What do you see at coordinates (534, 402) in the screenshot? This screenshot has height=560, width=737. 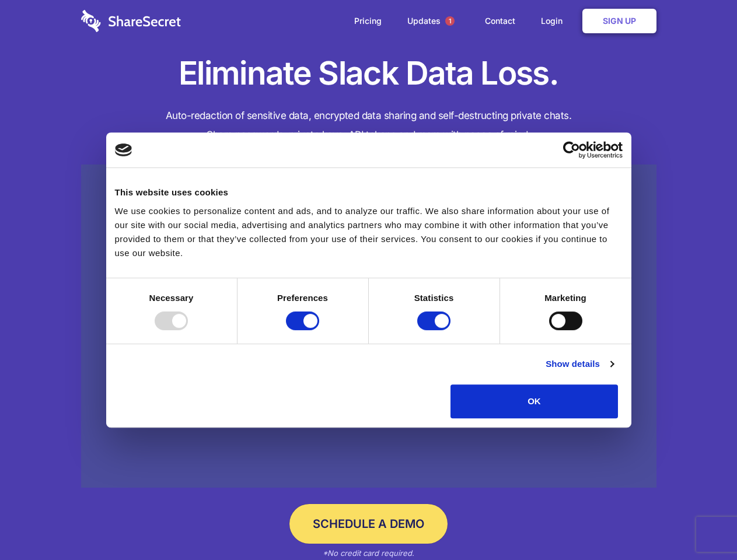 I see `button: OK` at bounding box center [534, 402].